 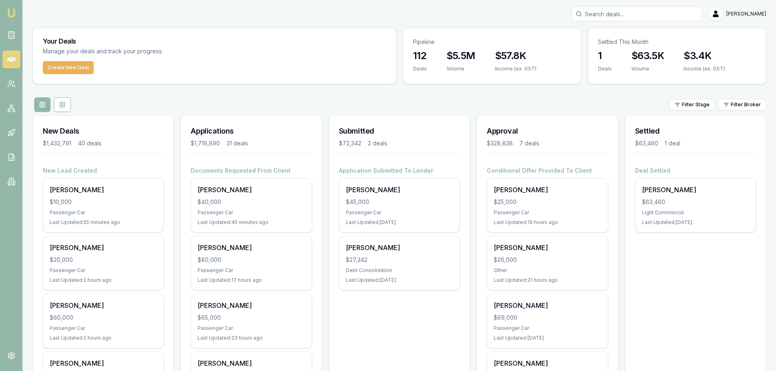 I want to click on div: $72,342, so click(x=350, y=143).